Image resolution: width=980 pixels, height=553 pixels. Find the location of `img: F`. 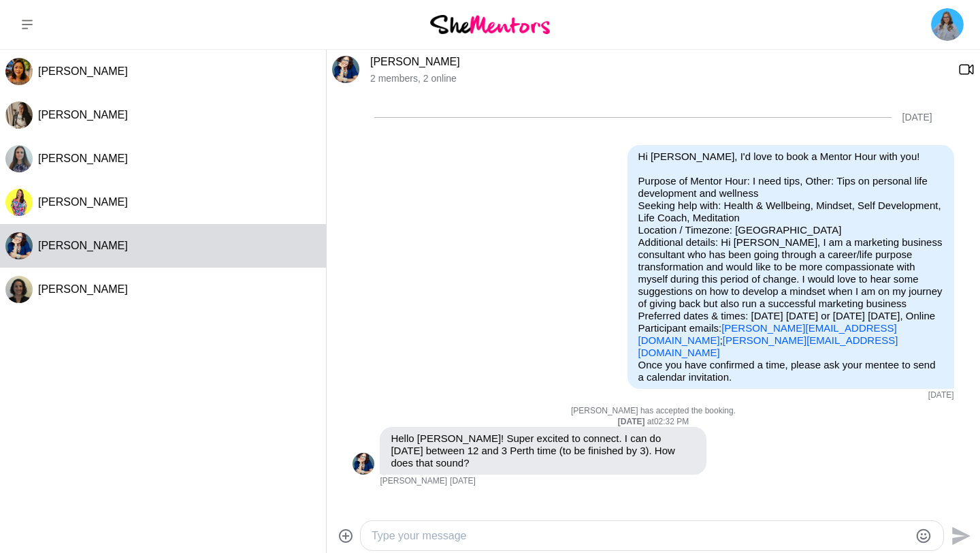

img: F is located at coordinates (19, 72).